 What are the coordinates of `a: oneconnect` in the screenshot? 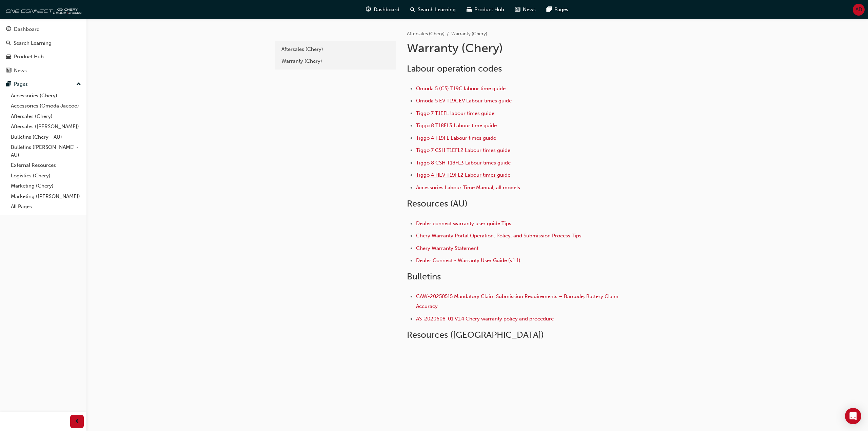 It's located at (42, 10).